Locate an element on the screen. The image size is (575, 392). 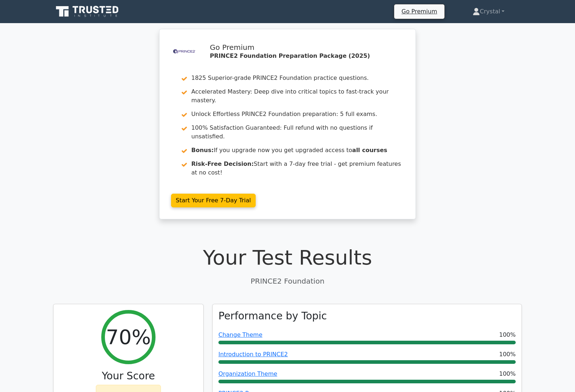
a: Go Premium is located at coordinates (420, 12).